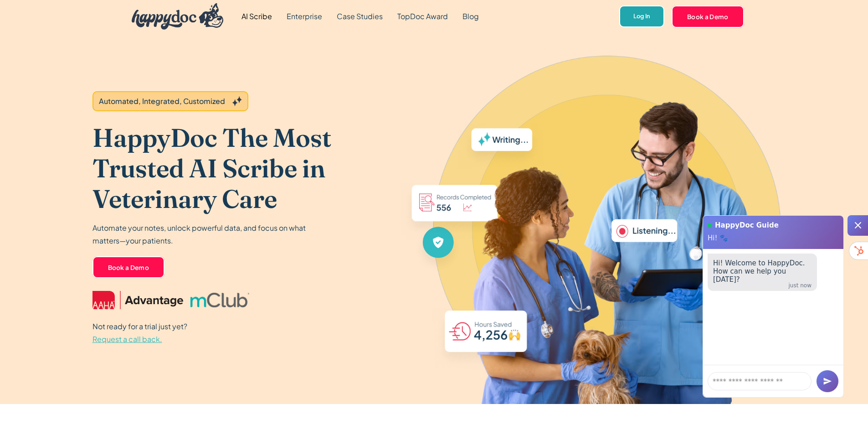 Image resolution: width=868 pixels, height=430 pixels. Describe the element at coordinates (127, 339) in the screenshot. I see `span: Request a call back.` at that location.